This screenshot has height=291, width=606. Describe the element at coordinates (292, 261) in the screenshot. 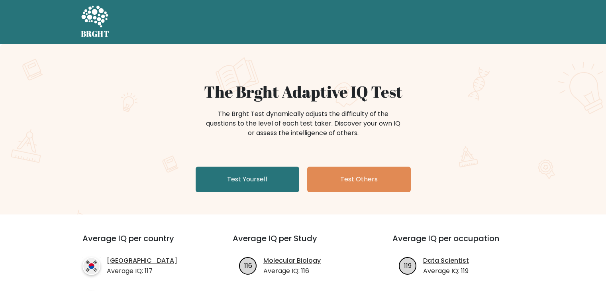

I see `a: Molecular Biology` at that location.